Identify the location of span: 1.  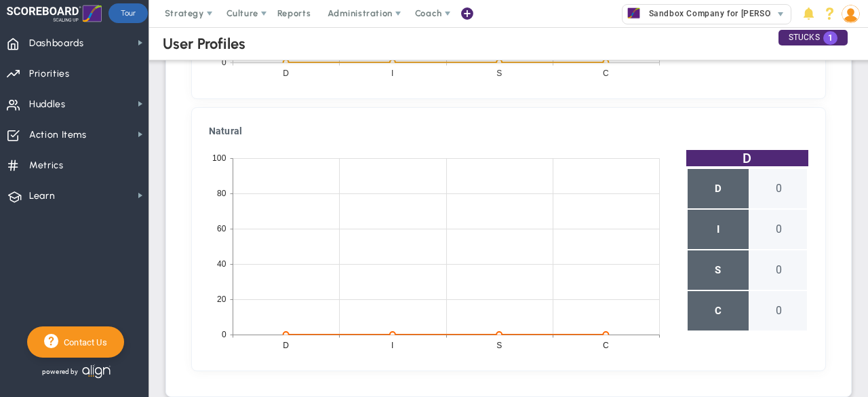
(830, 38).